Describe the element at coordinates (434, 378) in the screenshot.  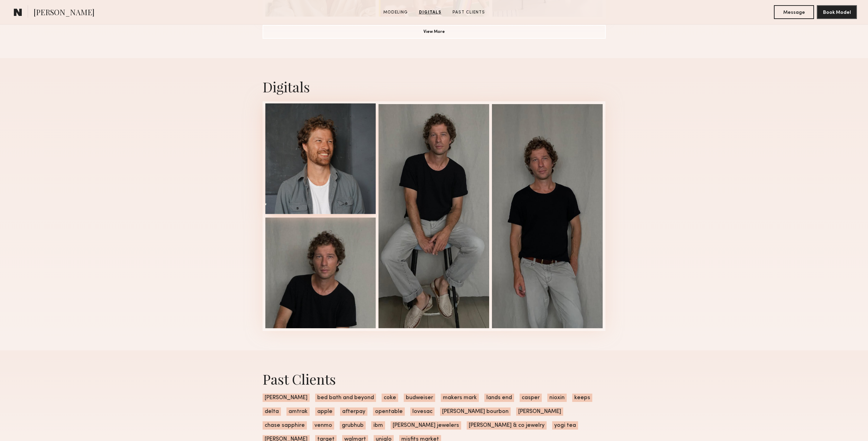
I see `div: Past Clients` at that location.